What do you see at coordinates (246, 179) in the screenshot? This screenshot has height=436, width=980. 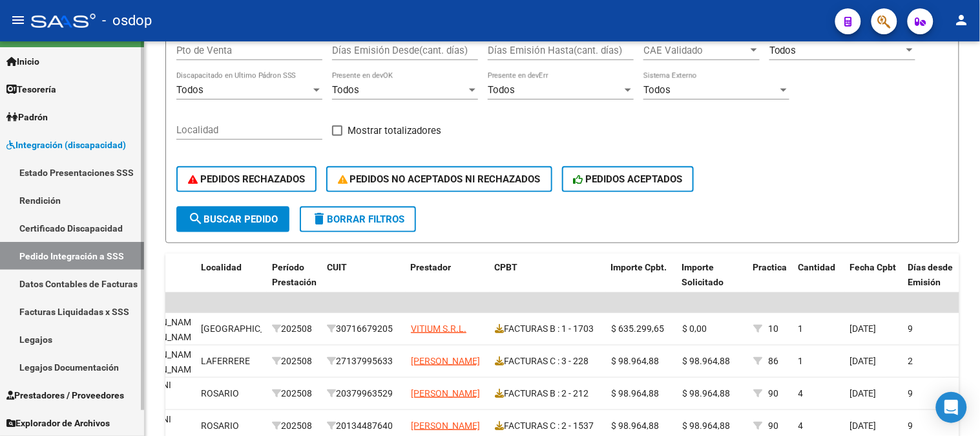 I see `span: PEDIDOS RECHAZADOS` at bounding box center [246, 179].